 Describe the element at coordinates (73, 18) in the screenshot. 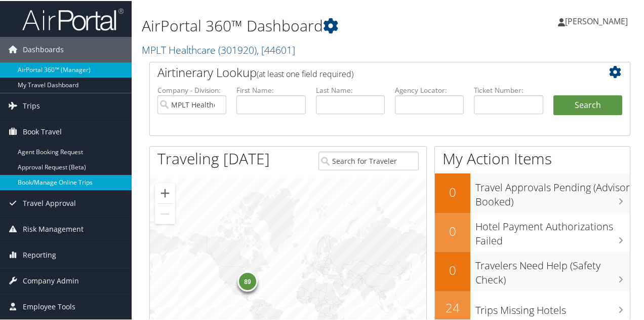

I see `img: airportal-logo.png` at that location.